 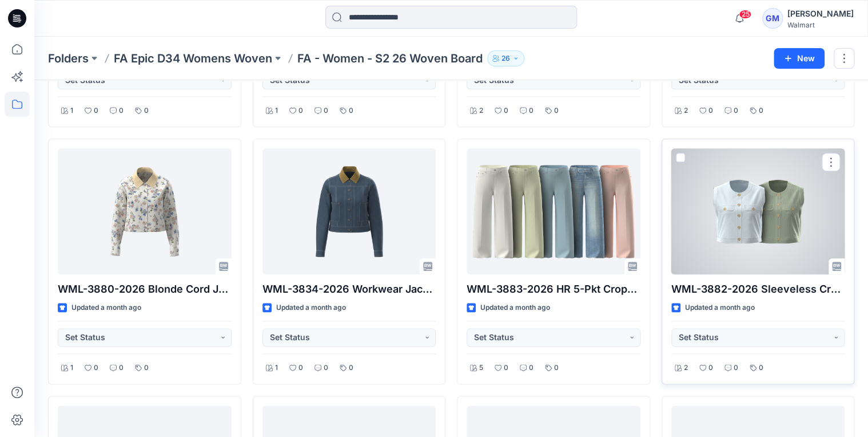 What do you see at coordinates (68, 59) in the screenshot?
I see `p: Folders` at bounding box center [68, 59].